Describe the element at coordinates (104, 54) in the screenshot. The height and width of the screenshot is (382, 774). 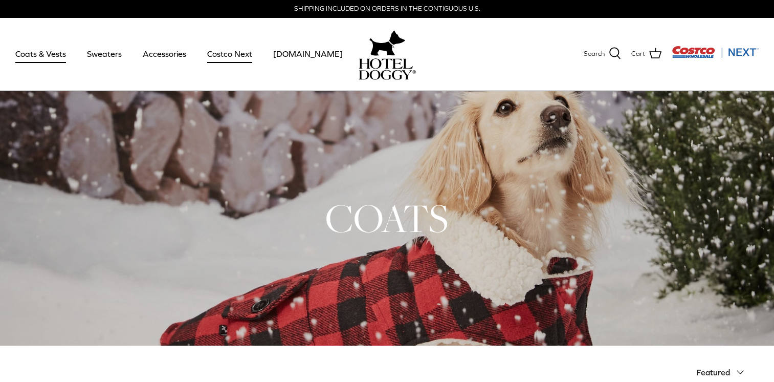
I see `a: Sweaters` at that location.